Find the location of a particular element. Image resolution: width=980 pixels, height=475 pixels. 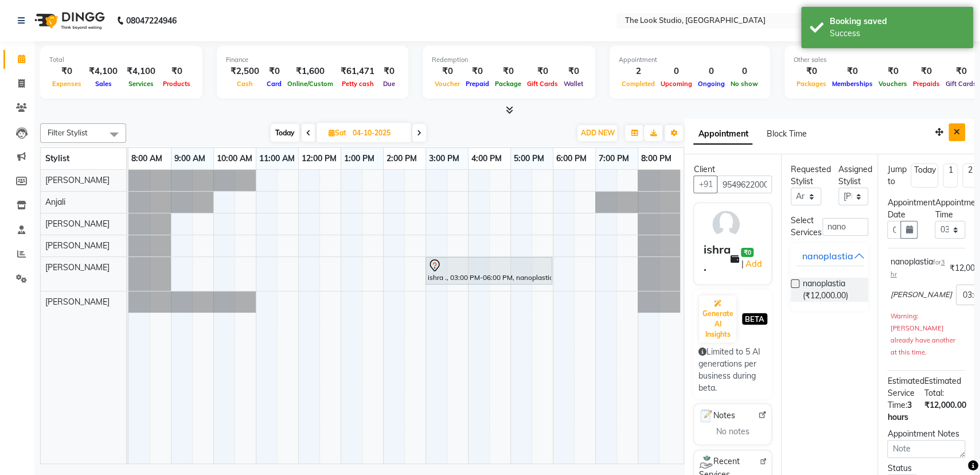

span: ADD NEW is located at coordinates (597, 133).